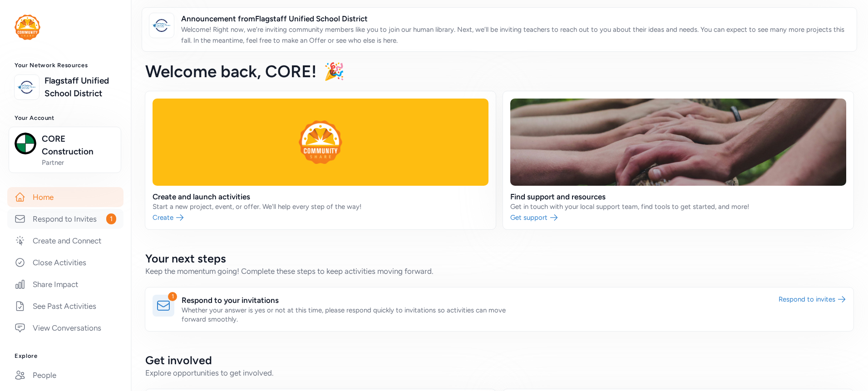  I want to click on h3: Your Account, so click(66, 118).